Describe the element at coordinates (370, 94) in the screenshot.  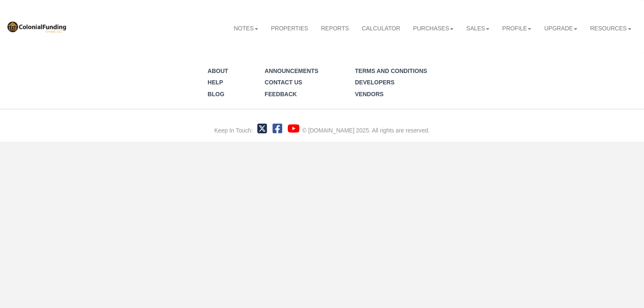
I see `a: Vendors` at that location.